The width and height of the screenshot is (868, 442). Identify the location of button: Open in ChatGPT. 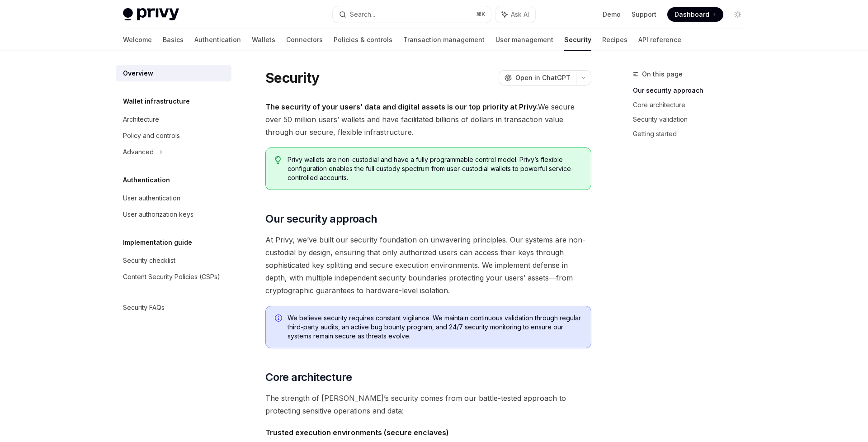
(537, 78).